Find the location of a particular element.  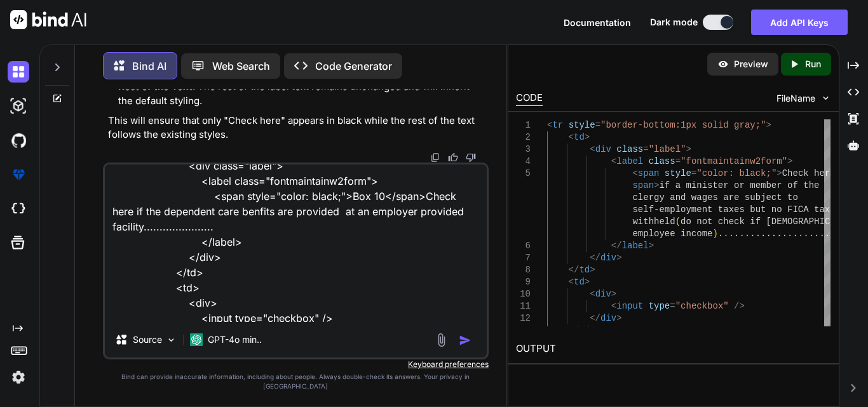

img: GPT-4o mini is located at coordinates (197, 340).